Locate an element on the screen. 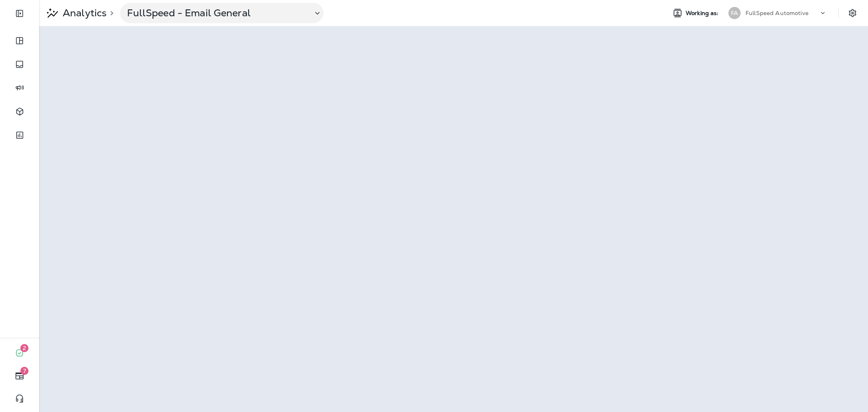 The height and width of the screenshot is (412, 868). div: FA is located at coordinates (735, 13).